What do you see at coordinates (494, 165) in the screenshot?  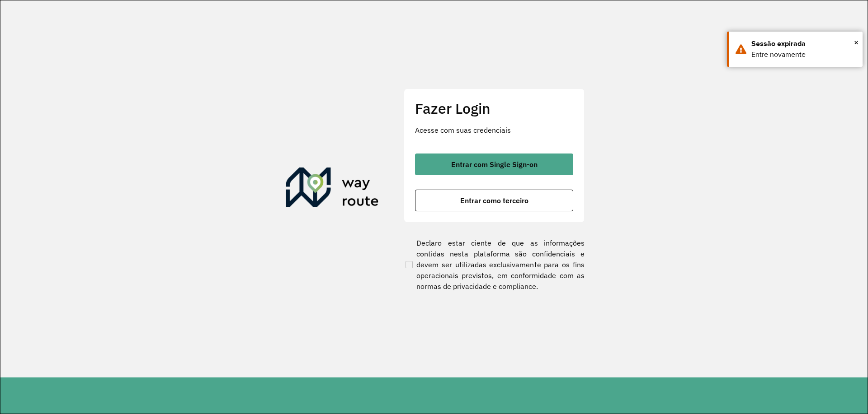 I see `span: Entrar com Single Sign-on` at bounding box center [494, 165].